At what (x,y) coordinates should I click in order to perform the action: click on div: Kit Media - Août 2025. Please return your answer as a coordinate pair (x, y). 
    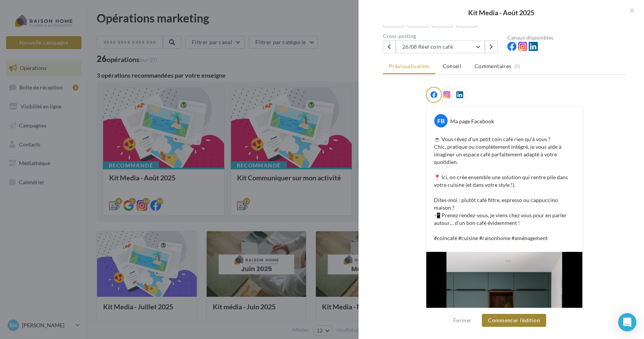
    Looking at the image, I should click on (501, 13).